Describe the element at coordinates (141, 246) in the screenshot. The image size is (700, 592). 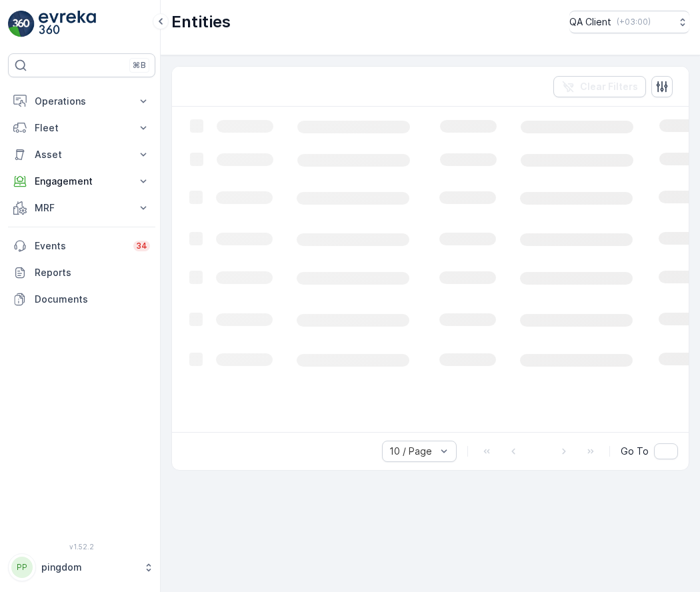
I see `p: 34` at that location.